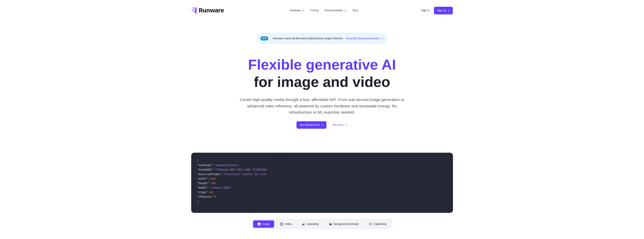 This screenshot has height=239, width=644. What do you see at coordinates (322, 106) in the screenshot?
I see `p: Create high-quality media through a fast, affordable API. From sub-second image generation to adv...` at bounding box center [322, 106].